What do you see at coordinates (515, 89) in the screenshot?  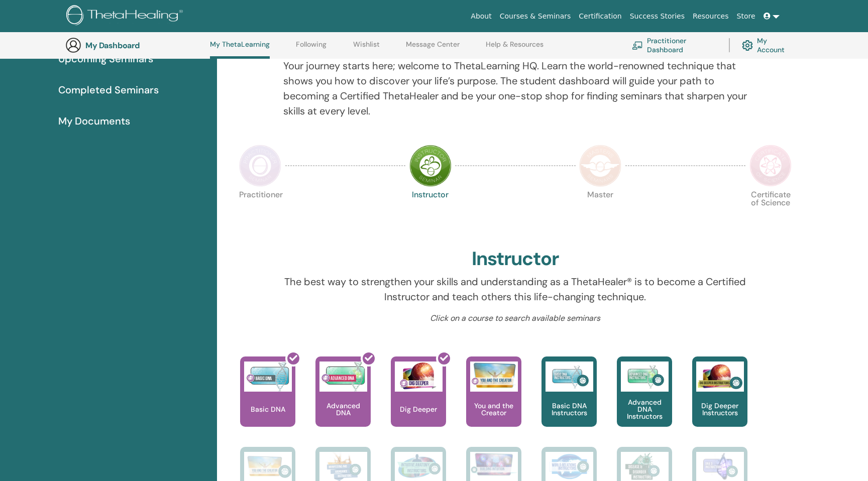 I see `p: Your journey starts here; welcome to ThetaLearning HQ. Learn the world-renowned technique that sh...` at bounding box center [515, 89].